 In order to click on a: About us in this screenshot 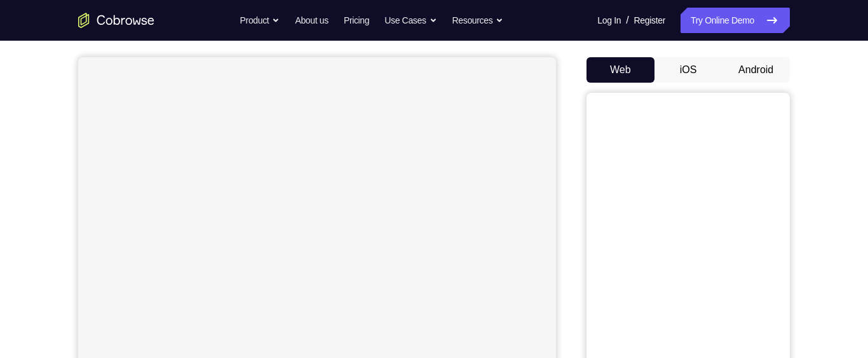, I will do `click(312, 21)`.